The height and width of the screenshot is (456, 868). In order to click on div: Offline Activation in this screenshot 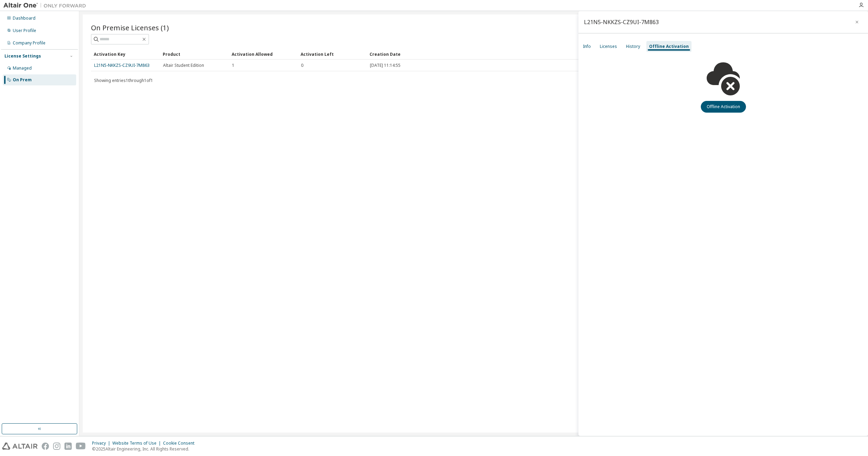, I will do `click(669, 47)`.